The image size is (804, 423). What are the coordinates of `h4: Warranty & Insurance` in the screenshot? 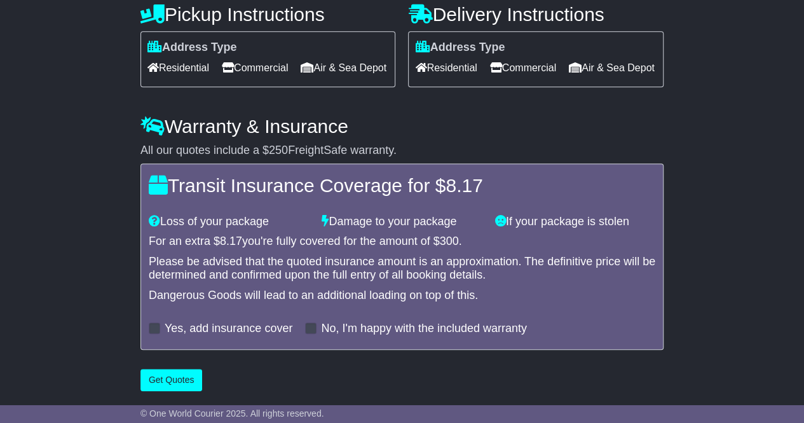 It's located at (402, 126).